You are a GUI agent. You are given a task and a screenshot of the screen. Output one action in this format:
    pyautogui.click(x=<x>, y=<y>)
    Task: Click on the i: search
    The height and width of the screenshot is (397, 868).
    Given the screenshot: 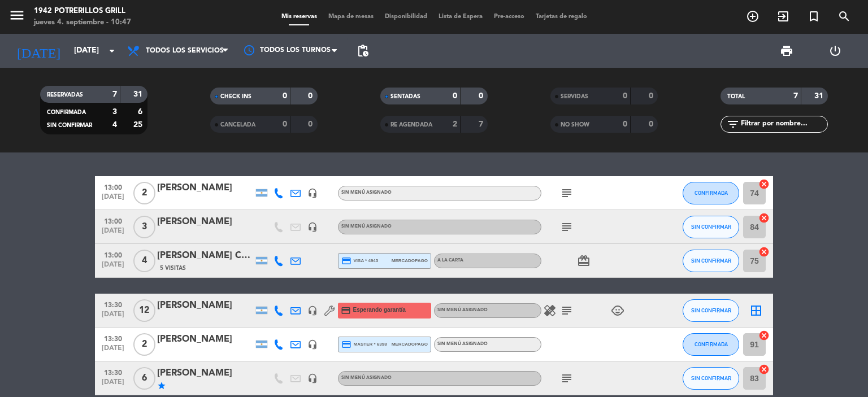 What is the action you would take?
    pyautogui.click(x=844, y=17)
    